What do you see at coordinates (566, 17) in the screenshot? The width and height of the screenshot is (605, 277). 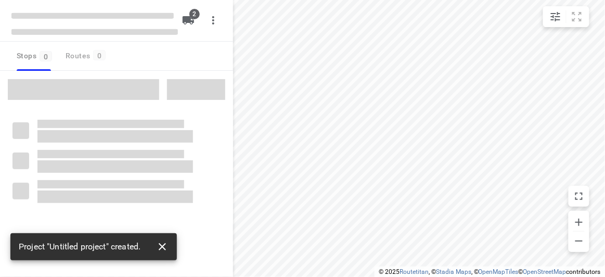 I see `div: small contained button group` at bounding box center [566, 17].